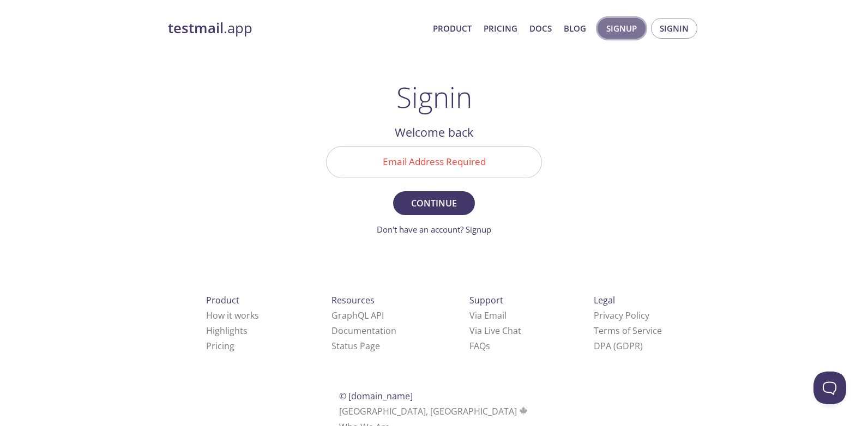  What do you see at coordinates (495, 331) in the screenshot?
I see `a: Via Live Chat` at bounding box center [495, 331].